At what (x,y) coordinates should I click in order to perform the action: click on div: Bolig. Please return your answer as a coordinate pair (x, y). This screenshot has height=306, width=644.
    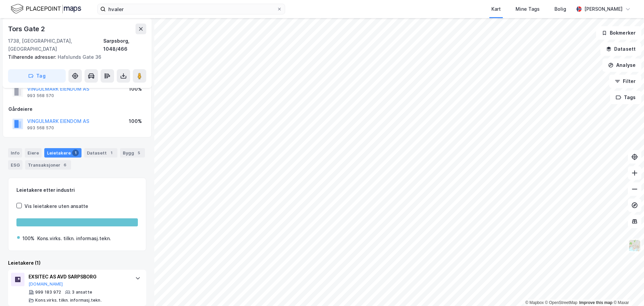
    Looking at the image, I should click on (560, 9).